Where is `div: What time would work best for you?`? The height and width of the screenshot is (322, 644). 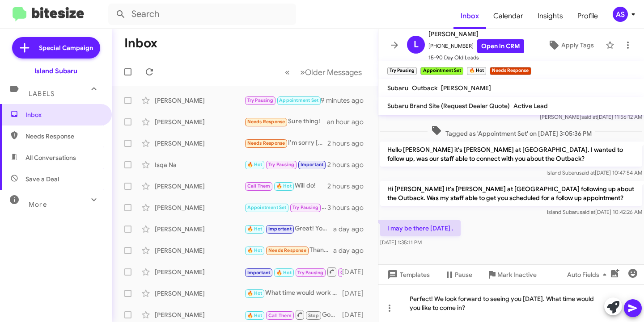
div: What time would work best for you? is located at coordinates (293, 293).